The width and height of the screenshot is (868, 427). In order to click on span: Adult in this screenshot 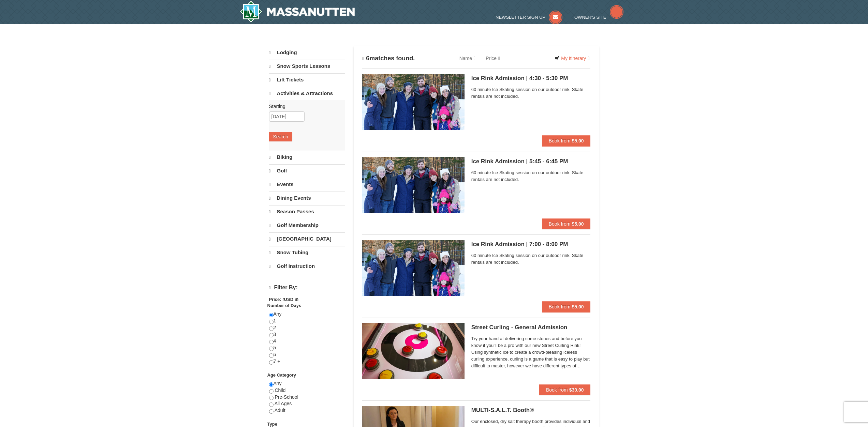, I will do `click(280, 410)`.